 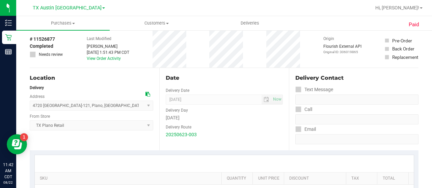 What do you see at coordinates (4, 4) in the screenshot?
I see `span: 1` at bounding box center [4, 4].